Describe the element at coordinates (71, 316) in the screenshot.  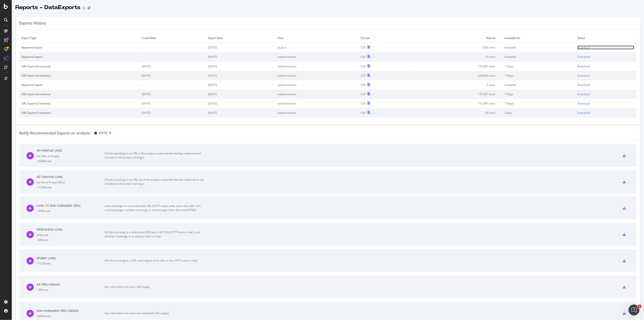
I see `div: = 833K rows` at that location.